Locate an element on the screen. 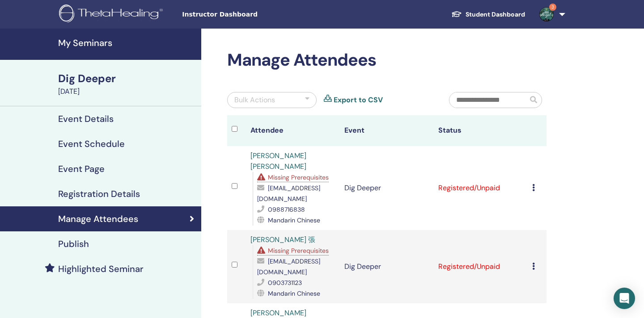  div: Dig Deeper is located at coordinates (127, 78).